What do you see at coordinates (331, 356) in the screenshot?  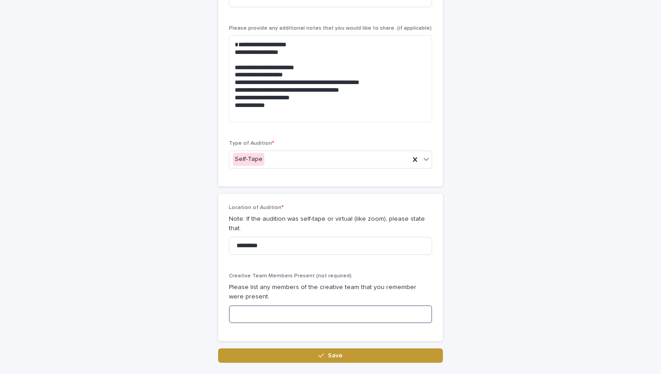 I see `button: Save` at bounding box center [331, 356].